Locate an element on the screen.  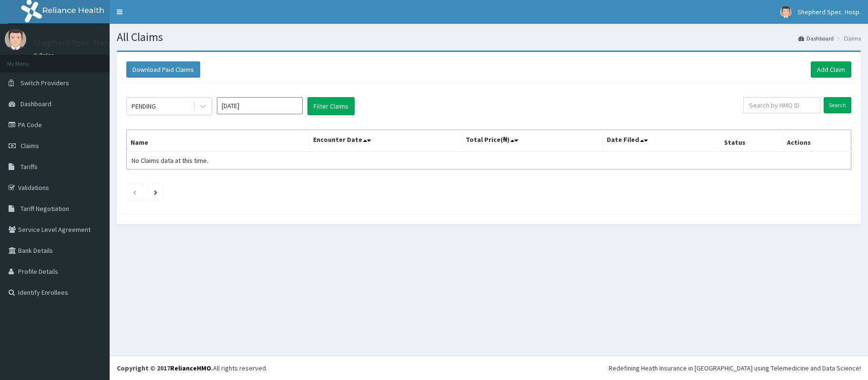
a: Previous page is located at coordinates (135, 192).